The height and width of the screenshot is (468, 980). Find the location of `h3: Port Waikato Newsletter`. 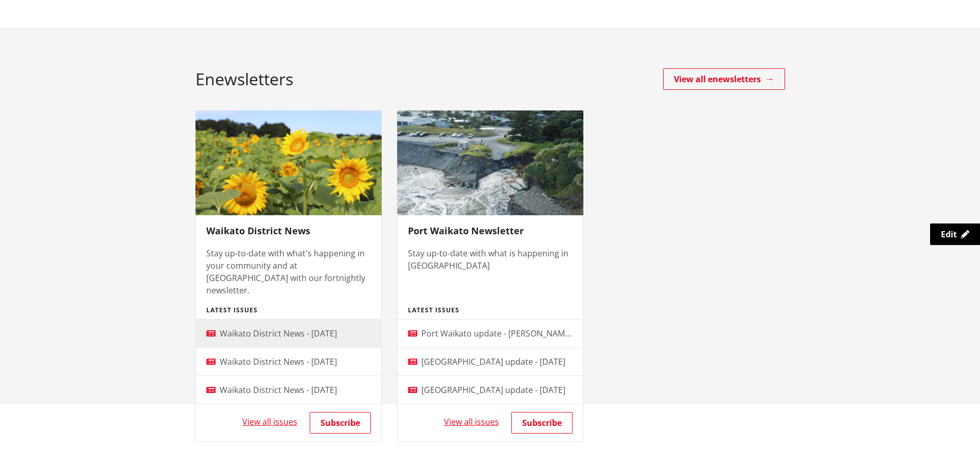

h3: Port Waikato Newsletter is located at coordinates (490, 231).